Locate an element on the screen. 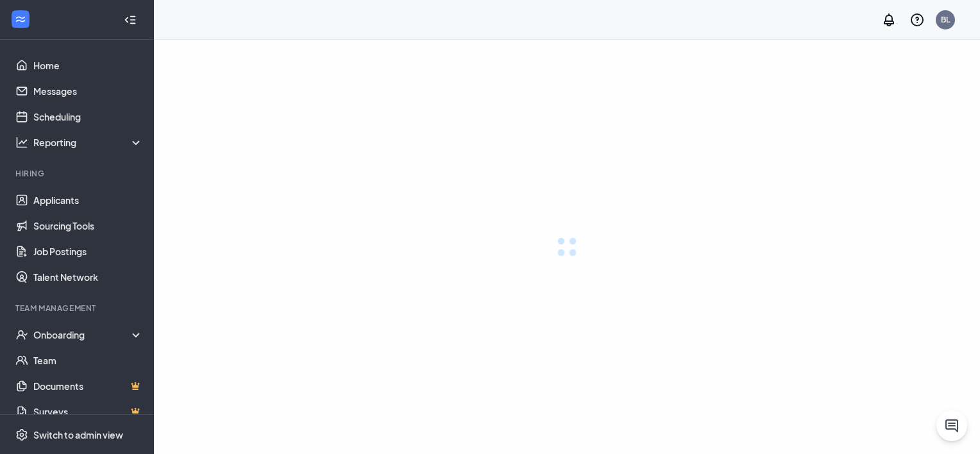 This screenshot has height=454, width=980. div: Hiring is located at coordinates (77, 173).